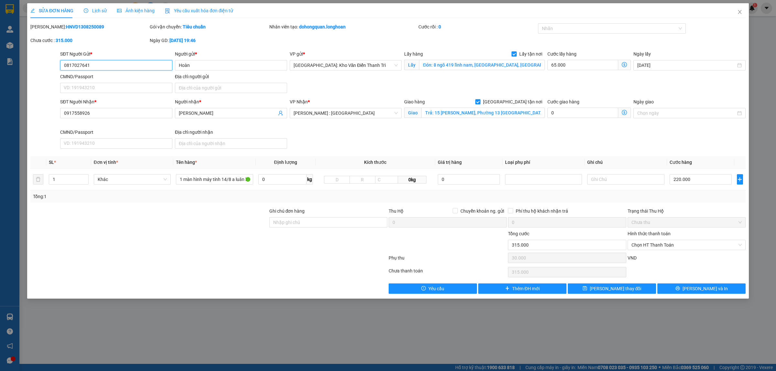 The width and height of the screenshot is (776, 371). What do you see at coordinates (440, 27) in the screenshot?
I see `b: 0` at bounding box center [440, 27].